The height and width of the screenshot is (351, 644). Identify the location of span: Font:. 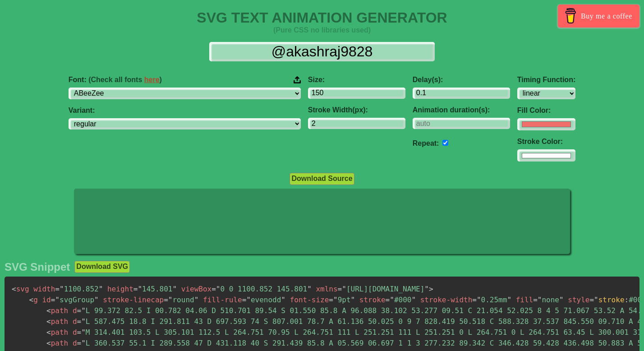
(115, 80).